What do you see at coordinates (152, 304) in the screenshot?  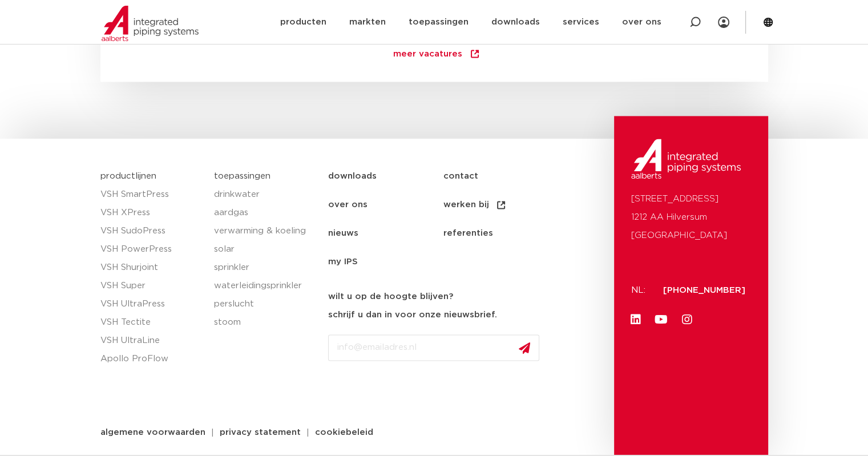 I see `a: VSH UltraPress` at bounding box center [152, 304].